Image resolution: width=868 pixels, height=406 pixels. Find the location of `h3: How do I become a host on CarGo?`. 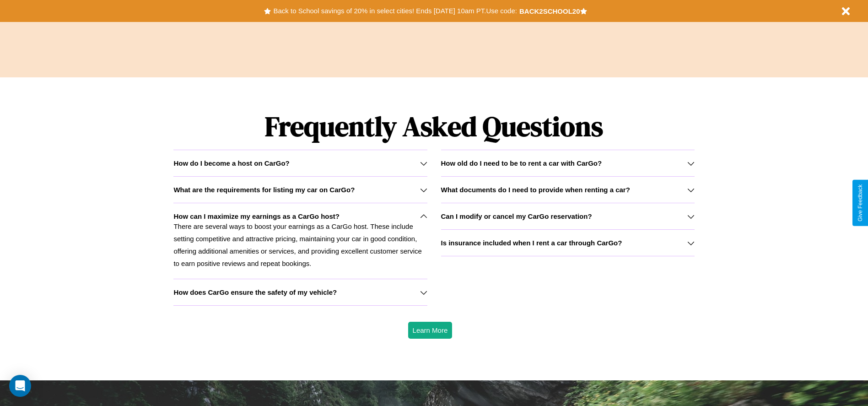

h3: How do I become a host on CarGo? is located at coordinates (231, 163).